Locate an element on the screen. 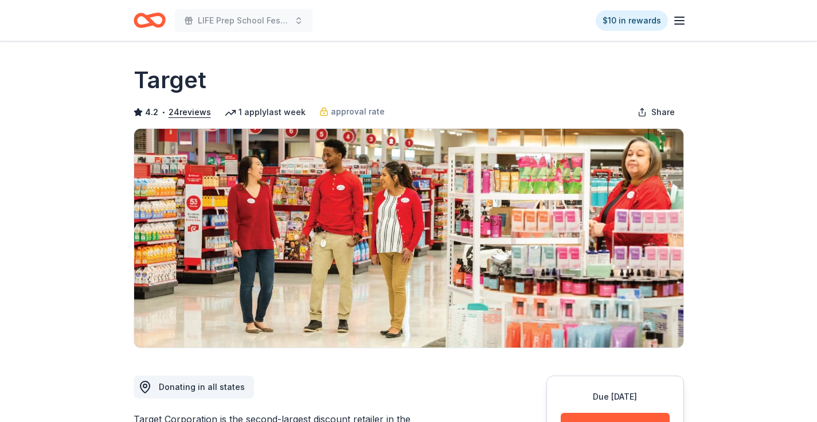 This screenshot has width=817, height=422. button: LIFE Prep School Festival of Lights is located at coordinates (244, 21).